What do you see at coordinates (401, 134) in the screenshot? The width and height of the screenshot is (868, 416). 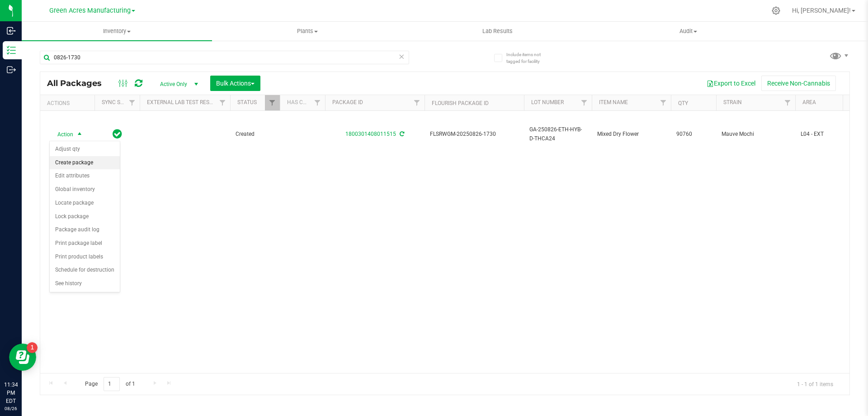 I see `span: Sync from Compliance System` at bounding box center [401, 134].